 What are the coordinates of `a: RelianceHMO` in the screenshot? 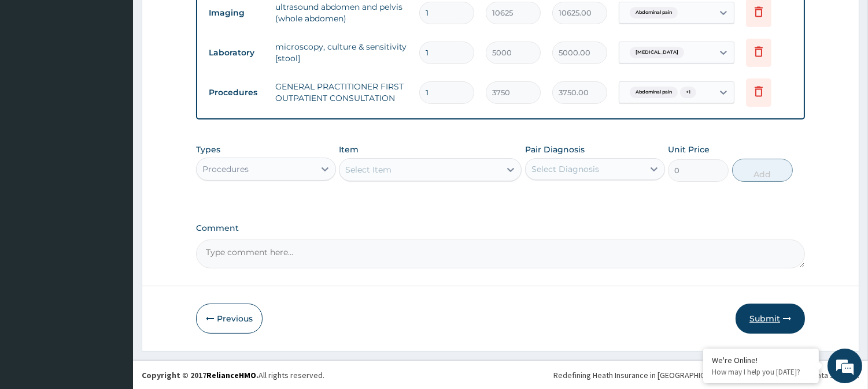 It's located at (232, 375).